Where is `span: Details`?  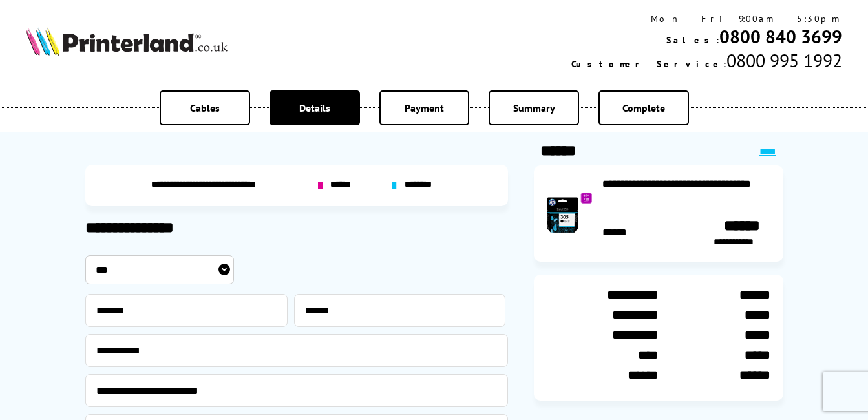
span: Details is located at coordinates (314, 108).